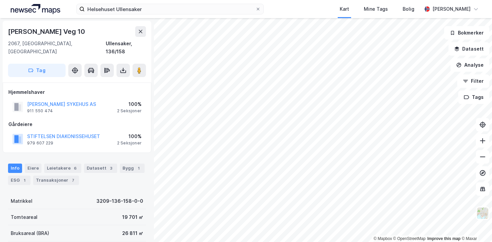 The height and width of the screenshot is (242, 492). I want to click on div: Bruksareal (BRA), so click(30, 233).